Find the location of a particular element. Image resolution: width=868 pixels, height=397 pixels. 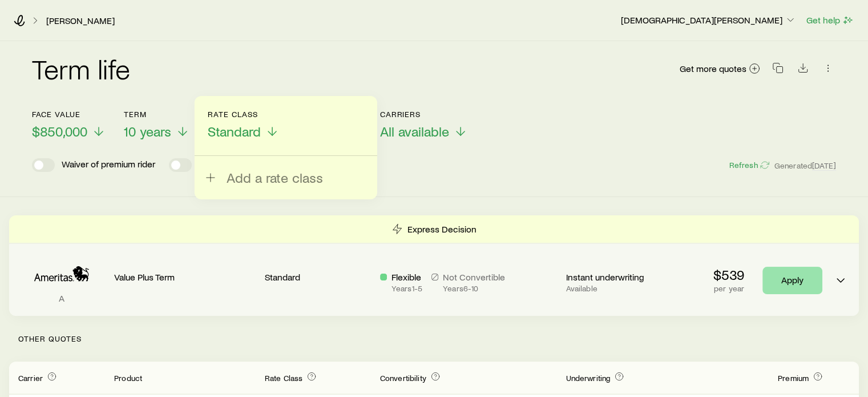

p: Term is located at coordinates (157, 114).